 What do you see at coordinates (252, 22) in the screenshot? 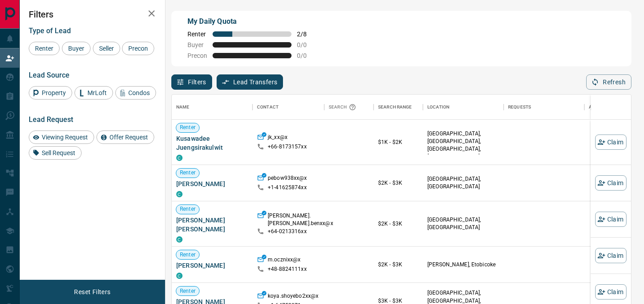
I see `p: My Daily Quota` at bounding box center [252, 22].